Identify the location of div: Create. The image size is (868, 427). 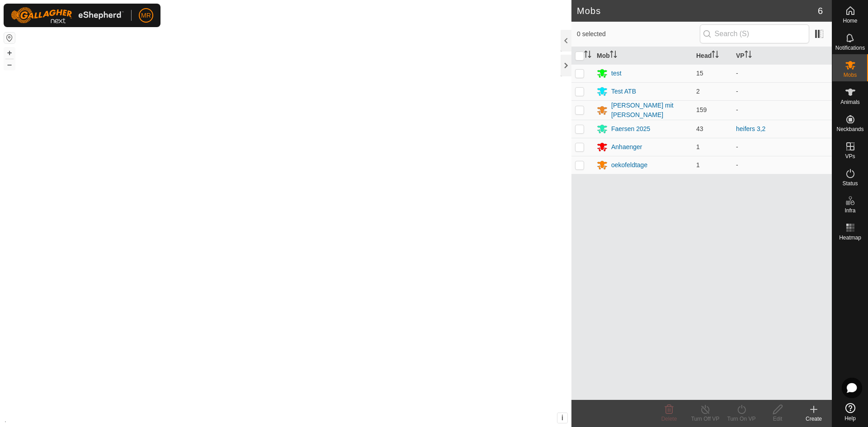
(814, 419).